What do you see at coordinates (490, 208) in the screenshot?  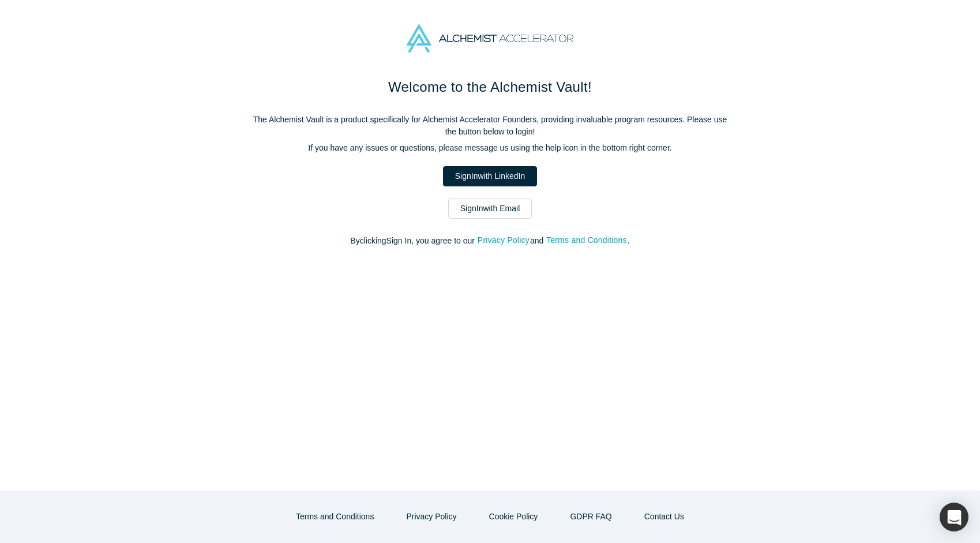 I see `a: SignInwith Email` at bounding box center [490, 208].